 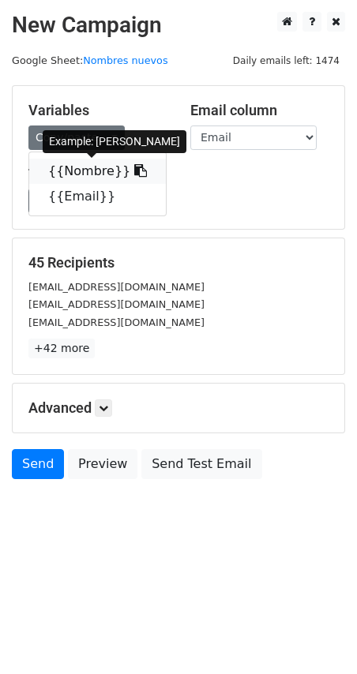 I want to click on a: Send, so click(x=38, y=464).